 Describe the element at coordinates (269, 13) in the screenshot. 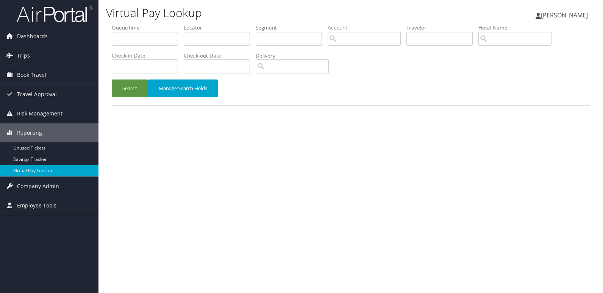

I see `h1: Virtual Pay Lookup` at that location.